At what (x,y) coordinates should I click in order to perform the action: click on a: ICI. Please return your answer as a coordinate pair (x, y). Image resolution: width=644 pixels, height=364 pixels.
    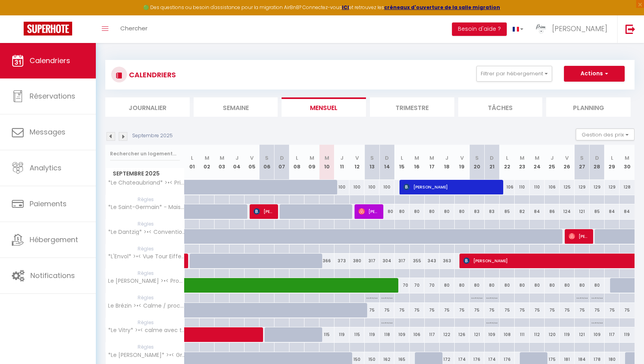
    Looking at the image, I should click on (346, 7).